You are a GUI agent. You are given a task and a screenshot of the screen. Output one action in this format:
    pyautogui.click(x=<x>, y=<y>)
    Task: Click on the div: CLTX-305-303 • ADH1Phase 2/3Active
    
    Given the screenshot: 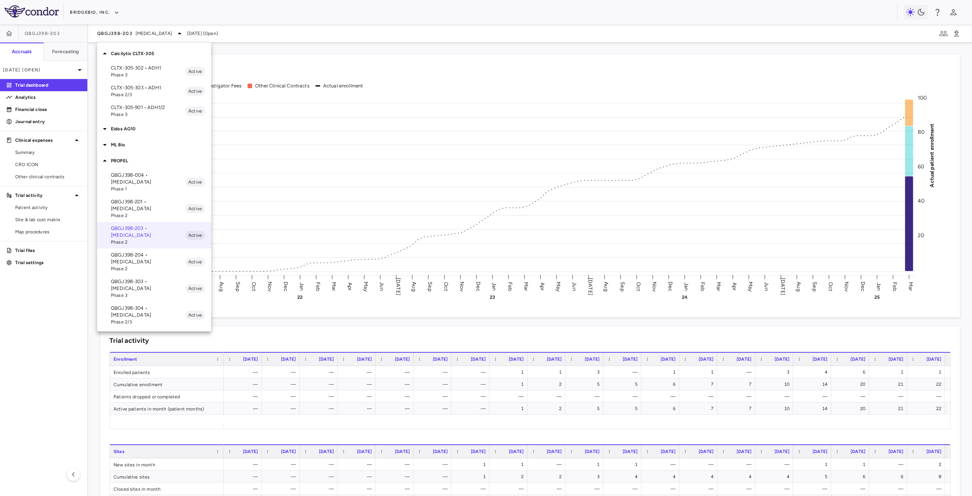 What is the action you would take?
    pyautogui.click(x=154, y=91)
    